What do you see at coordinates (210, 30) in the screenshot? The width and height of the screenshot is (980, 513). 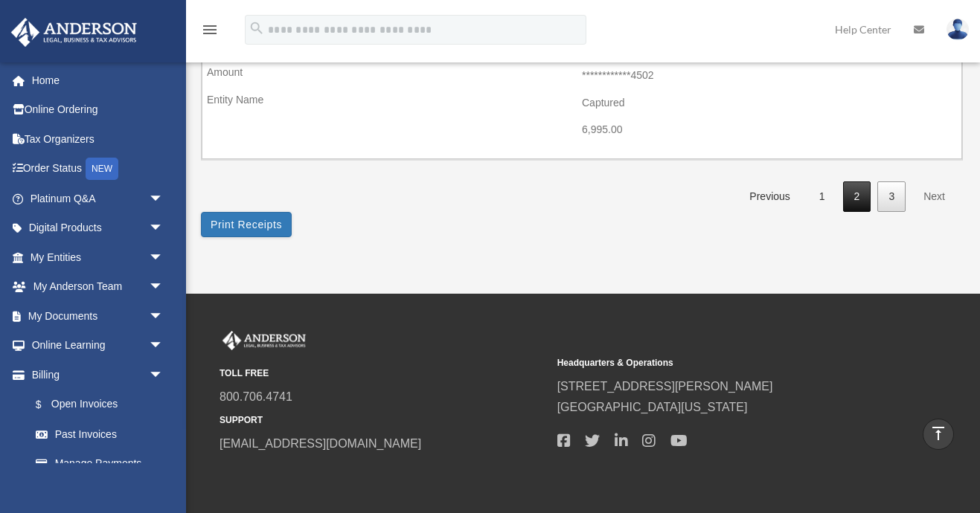 I see `i: menu` at bounding box center [210, 30].